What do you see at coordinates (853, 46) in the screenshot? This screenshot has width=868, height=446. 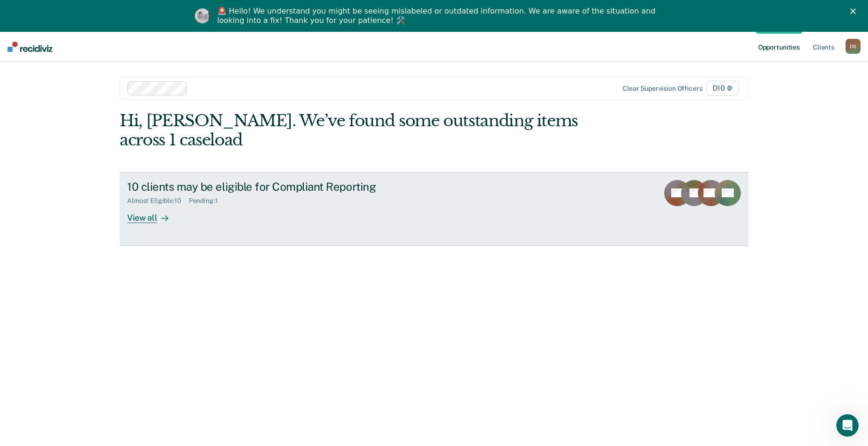 I see `button: DS` at bounding box center [853, 46].